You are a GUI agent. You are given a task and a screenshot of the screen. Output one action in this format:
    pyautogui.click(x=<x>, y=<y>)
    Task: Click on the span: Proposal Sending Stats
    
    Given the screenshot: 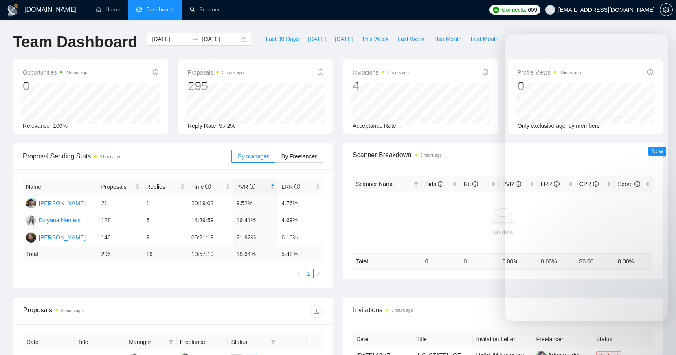 What is the action you would take?
    pyautogui.click(x=127, y=156)
    